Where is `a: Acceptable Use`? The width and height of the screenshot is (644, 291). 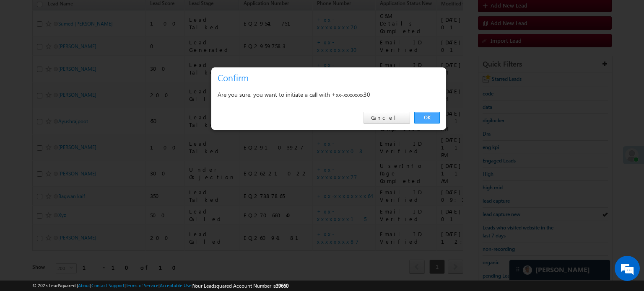
a: Acceptable Use is located at coordinates (176, 285).